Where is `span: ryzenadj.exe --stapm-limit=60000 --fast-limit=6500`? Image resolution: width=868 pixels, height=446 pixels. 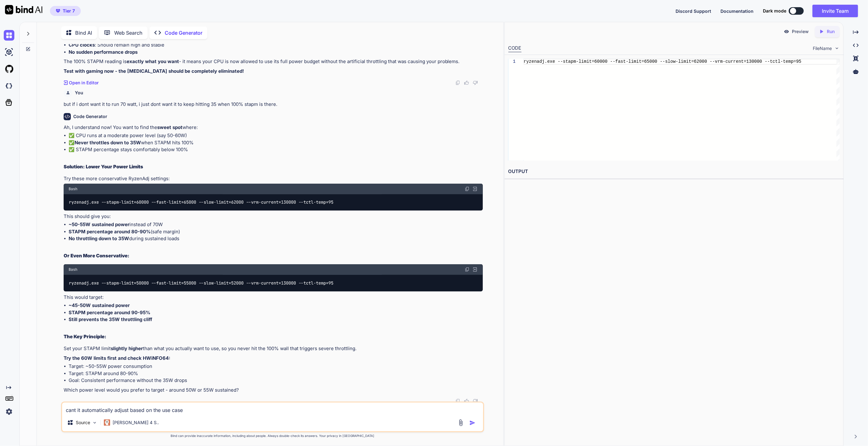 span: ryzenadj.exe --stapm-limit=60000 --fast-limit=6500 is located at coordinates (589, 61).